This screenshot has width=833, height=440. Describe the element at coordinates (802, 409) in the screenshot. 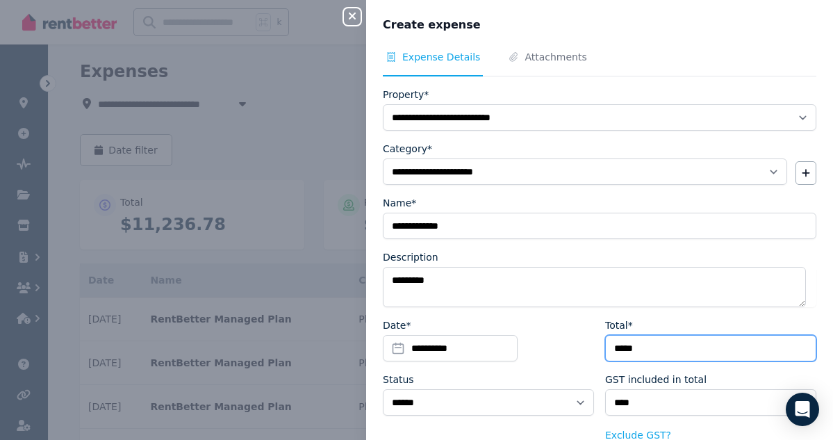

I see `div: Open Intercom Messenger` at that location.